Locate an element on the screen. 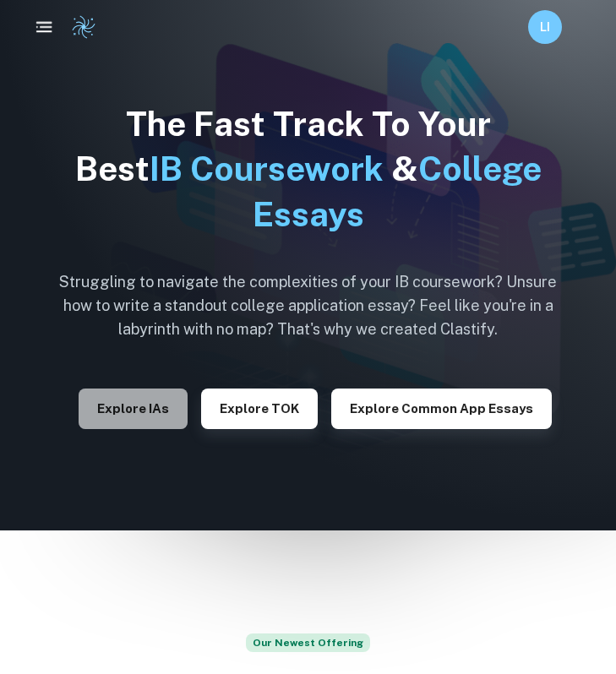 This screenshot has height=674, width=616. a: Clastify logo is located at coordinates (79, 27).